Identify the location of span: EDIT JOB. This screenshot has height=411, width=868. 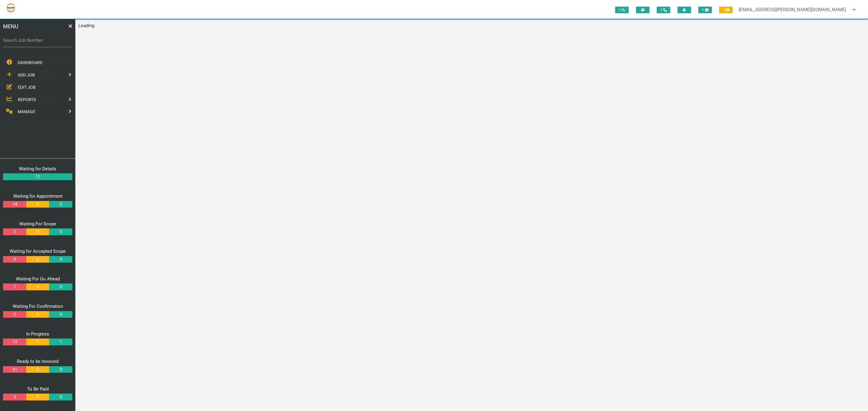
(27, 87).